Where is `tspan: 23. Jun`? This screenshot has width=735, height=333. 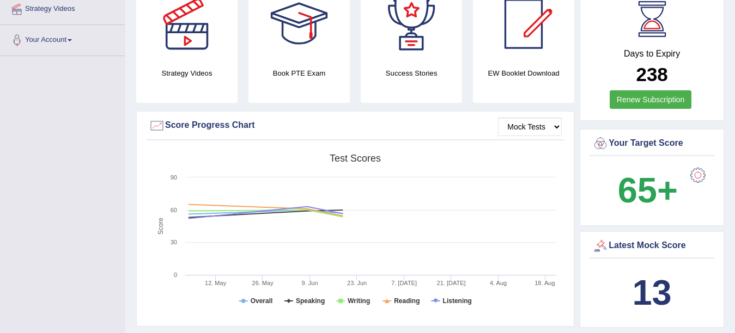
tspan: 23. Jun is located at coordinates (357, 283).